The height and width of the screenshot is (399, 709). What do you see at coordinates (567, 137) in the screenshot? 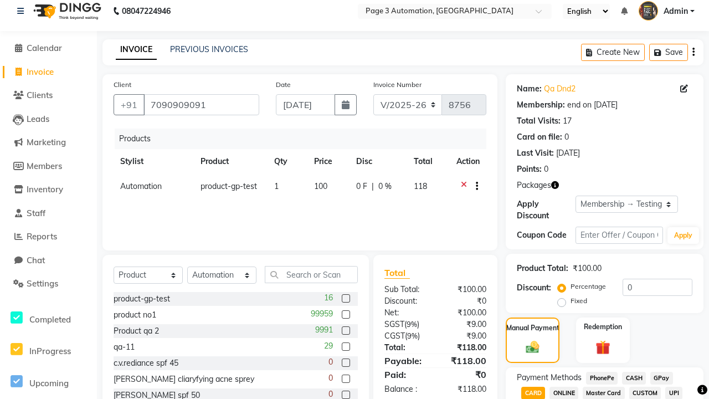
I see `div: 0` at bounding box center [567, 137].